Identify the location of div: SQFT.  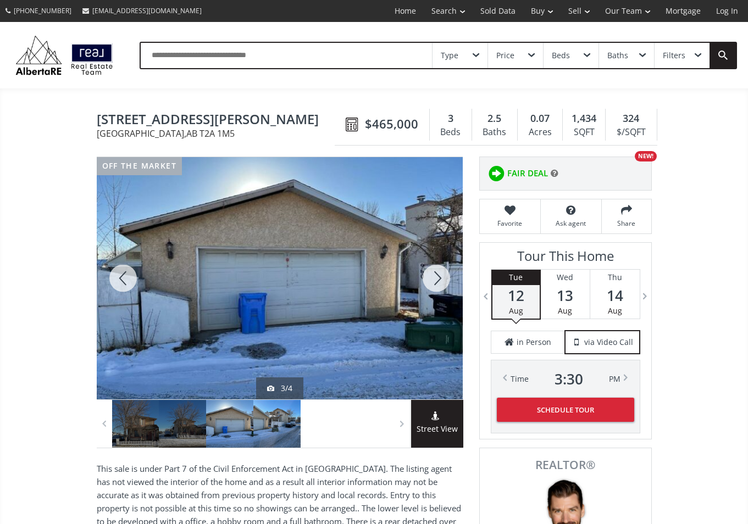
(584, 132).